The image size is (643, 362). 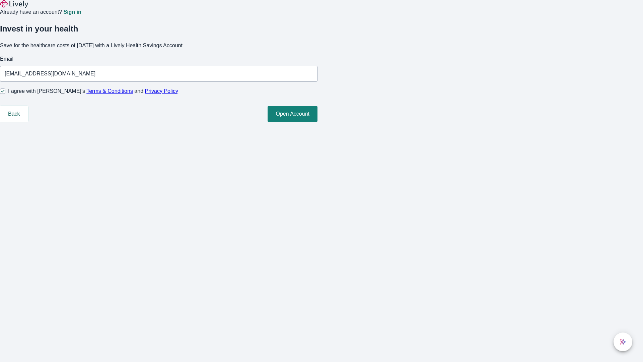 What do you see at coordinates (162, 91) in the screenshot?
I see `a: Privacy Policy` at bounding box center [162, 91].